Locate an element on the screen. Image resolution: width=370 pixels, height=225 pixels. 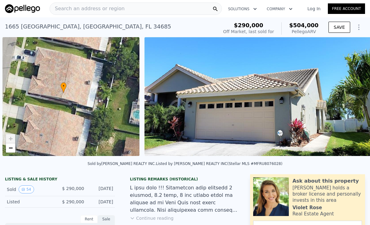
div: Ask about this property is located at coordinates (326, 181).